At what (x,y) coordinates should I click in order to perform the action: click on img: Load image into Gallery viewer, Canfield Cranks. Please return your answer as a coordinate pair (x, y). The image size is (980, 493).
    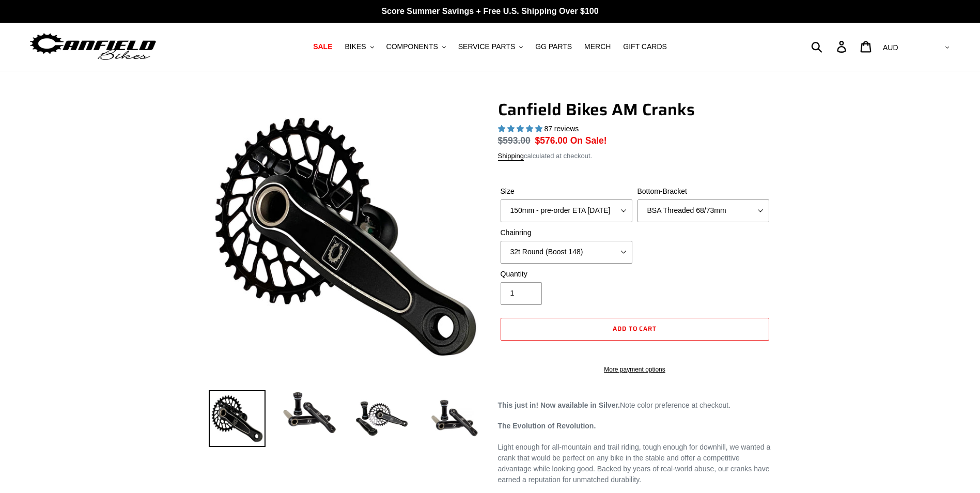
    Looking at the image, I should click on (309, 413).